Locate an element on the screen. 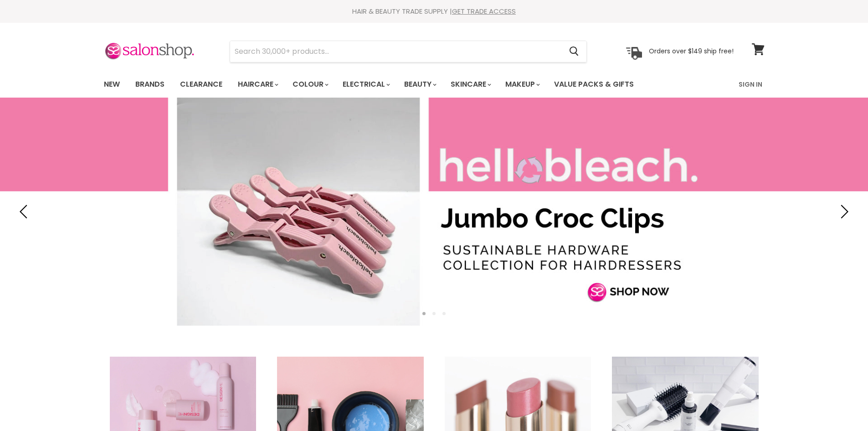  a: Makeup is located at coordinates (522, 84).